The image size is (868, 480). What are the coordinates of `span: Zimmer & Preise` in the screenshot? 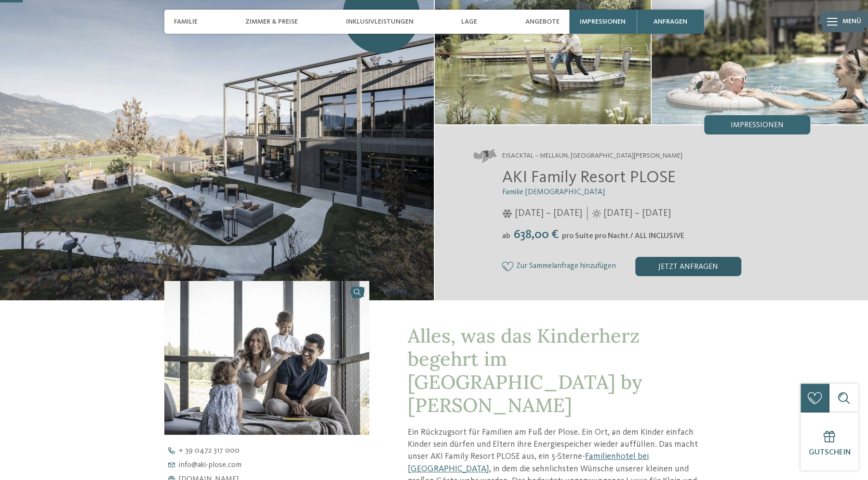 It's located at (271, 21).